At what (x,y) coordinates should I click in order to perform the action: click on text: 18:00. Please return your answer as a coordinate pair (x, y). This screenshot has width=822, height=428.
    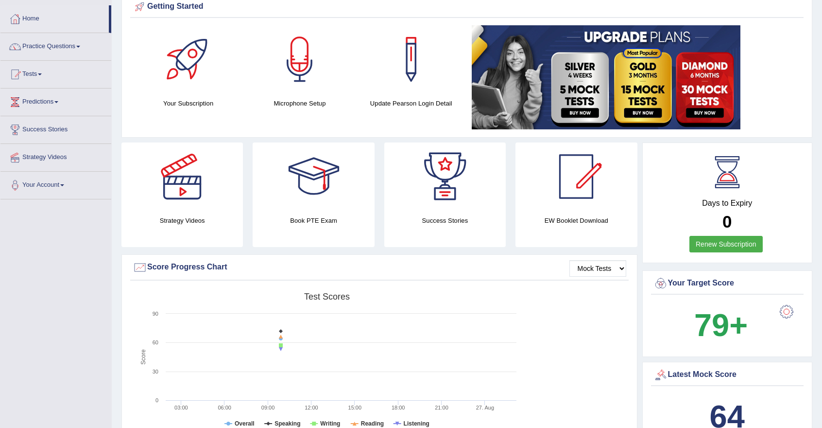
    Looking at the image, I should click on (398, 407).